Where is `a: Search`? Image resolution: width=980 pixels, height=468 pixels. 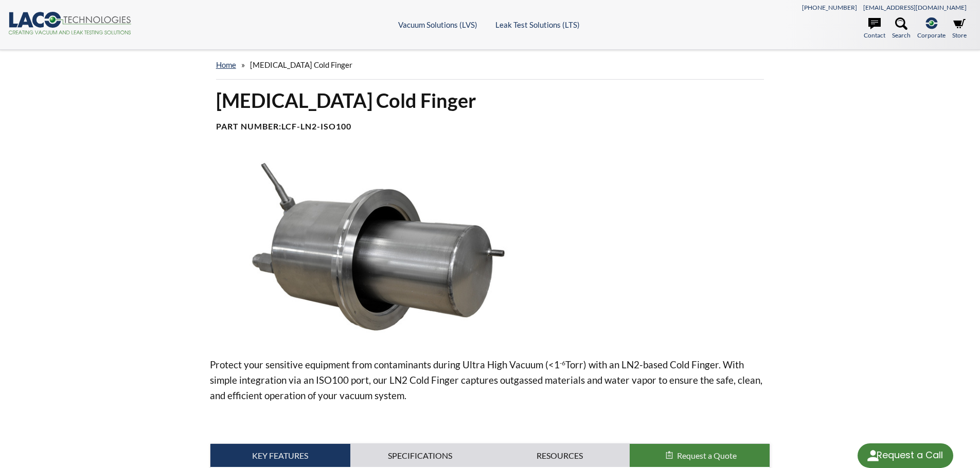 a: Search is located at coordinates (901, 29).